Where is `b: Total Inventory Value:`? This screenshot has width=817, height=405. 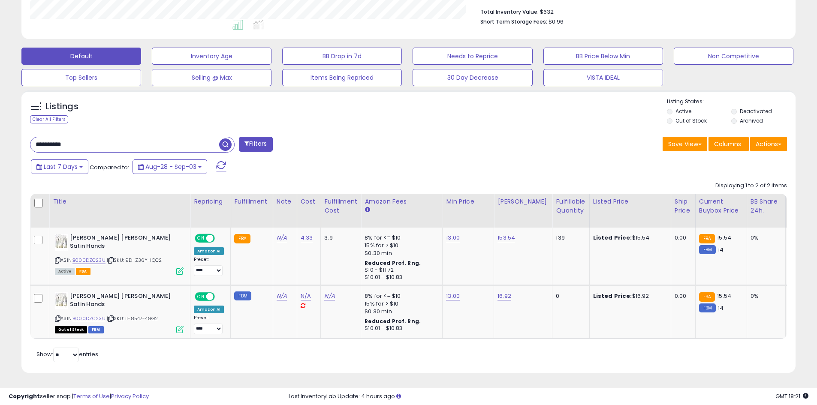 b: Total Inventory Value: is located at coordinates (509, 12).